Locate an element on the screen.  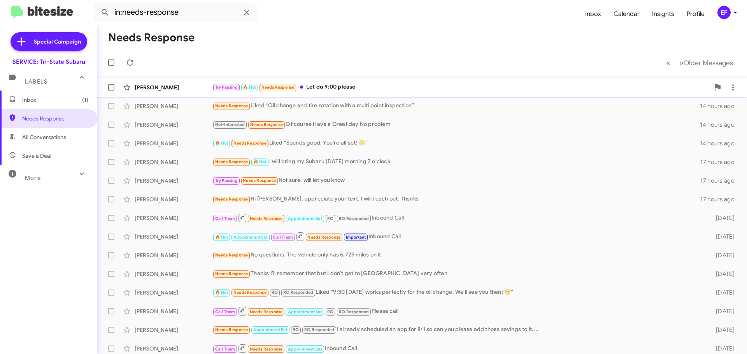
button: Next is located at coordinates (706, 63).